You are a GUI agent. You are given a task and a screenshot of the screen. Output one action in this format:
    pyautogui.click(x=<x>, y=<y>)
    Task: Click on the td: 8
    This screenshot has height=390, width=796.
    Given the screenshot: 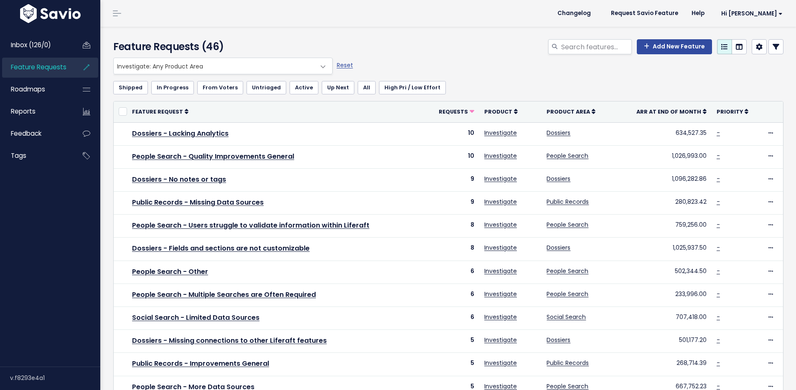 What is the action you would take?
    pyautogui.click(x=452, y=249)
    